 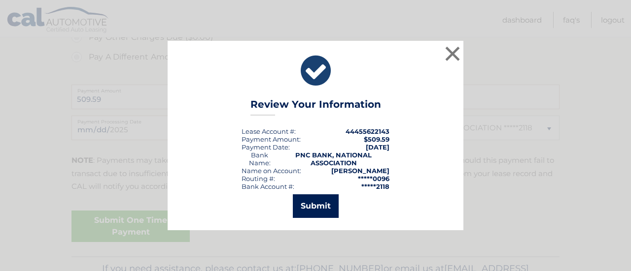 What do you see at coordinates (376, 139) in the screenshot?
I see `span: $509.59` at bounding box center [376, 139].